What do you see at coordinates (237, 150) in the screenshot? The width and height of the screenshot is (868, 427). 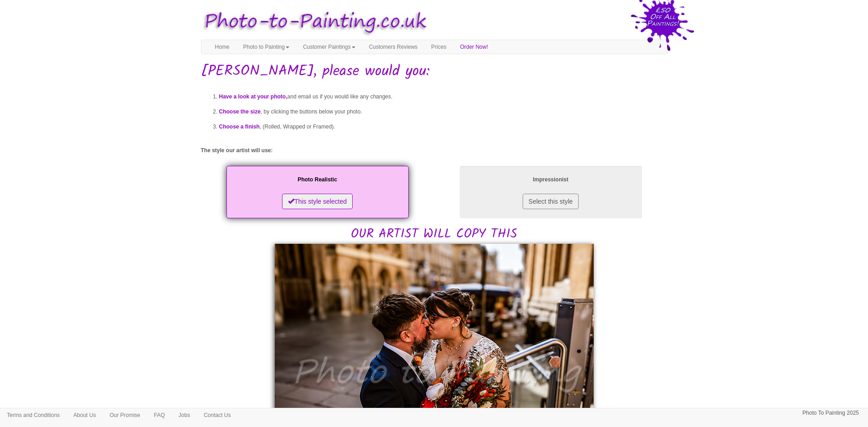 I see `label: The style our artist will use:` at bounding box center [237, 150].